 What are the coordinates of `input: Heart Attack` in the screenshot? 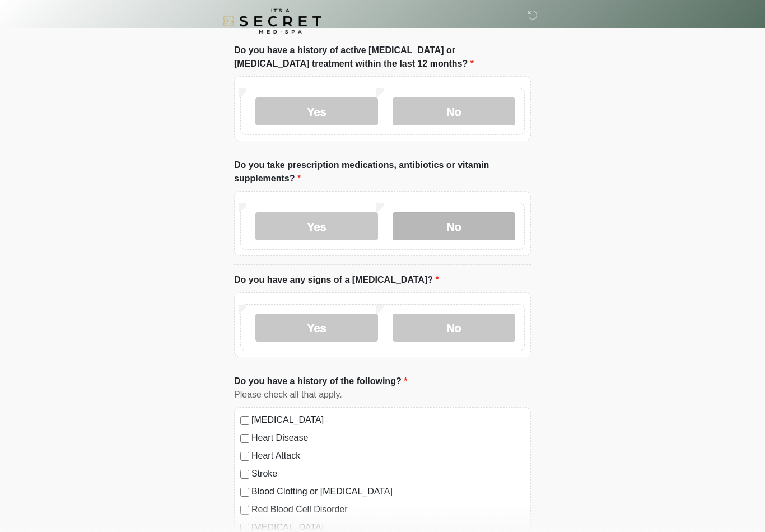 It's located at (245, 457).